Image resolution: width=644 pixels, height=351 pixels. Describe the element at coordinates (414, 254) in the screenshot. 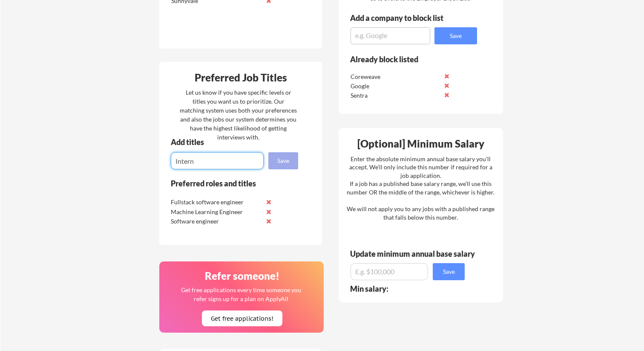

I see `div: Update minimum annual base salary` at that location.